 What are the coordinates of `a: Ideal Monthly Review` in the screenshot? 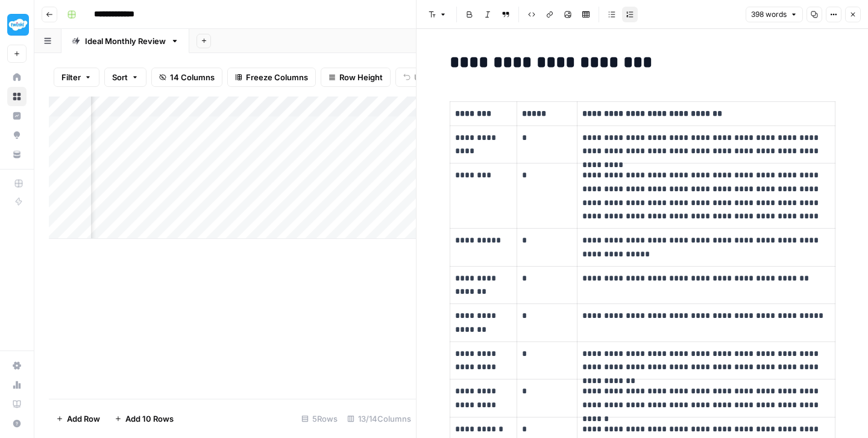 It's located at (125, 41).